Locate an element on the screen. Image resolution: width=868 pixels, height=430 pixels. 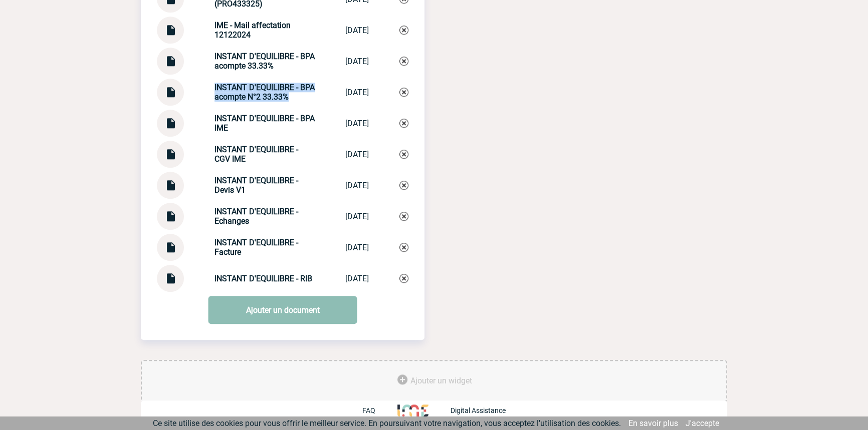
strong: INSTANT D'EQUILIBRE - Echanges is located at coordinates (256, 216).